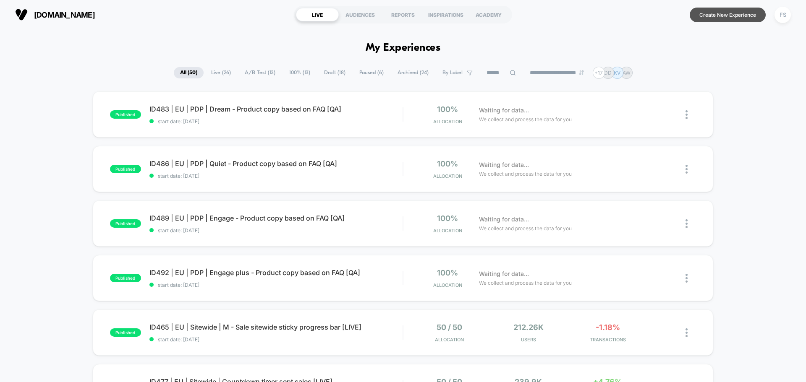 This screenshot has height=382, width=806. Describe the element at coordinates (403, 15) in the screenshot. I see `div: REPORTS` at that location.